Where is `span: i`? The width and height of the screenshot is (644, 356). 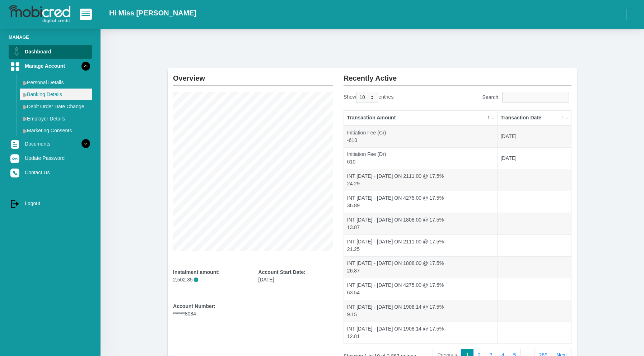 span: i is located at coordinates (196, 280).